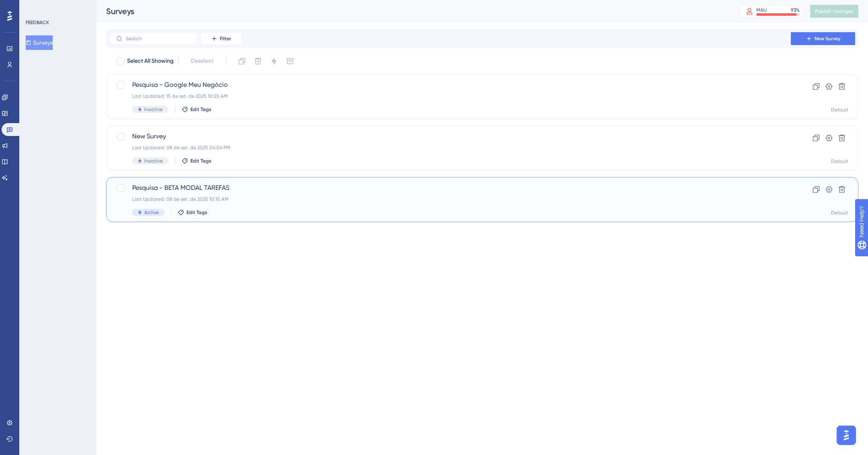 This screenshot has height=455, width=868. Describe the element at coordinates (12, 12) in the screenshot. I see `button: Open AI Assistant Launcher` at that location.